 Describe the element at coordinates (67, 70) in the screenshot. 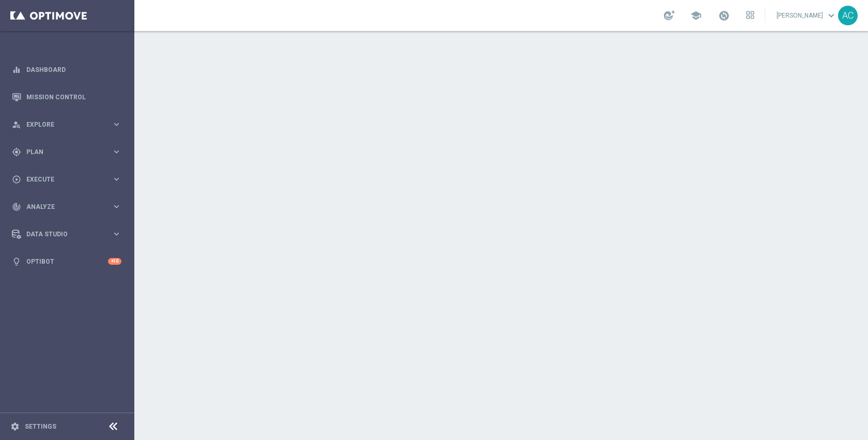

I see `button: equalizer Dashboard` at that location.